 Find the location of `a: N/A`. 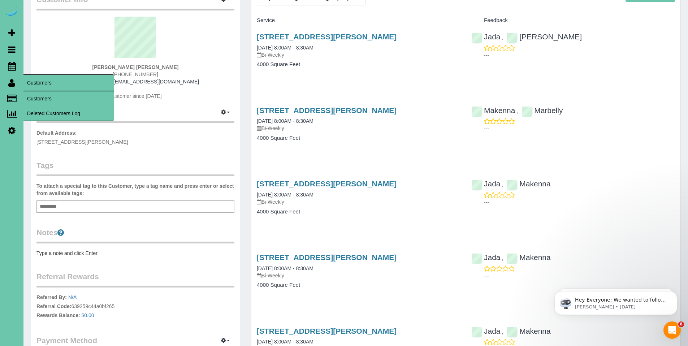

a: N/A is located at coordinates (72, 297).